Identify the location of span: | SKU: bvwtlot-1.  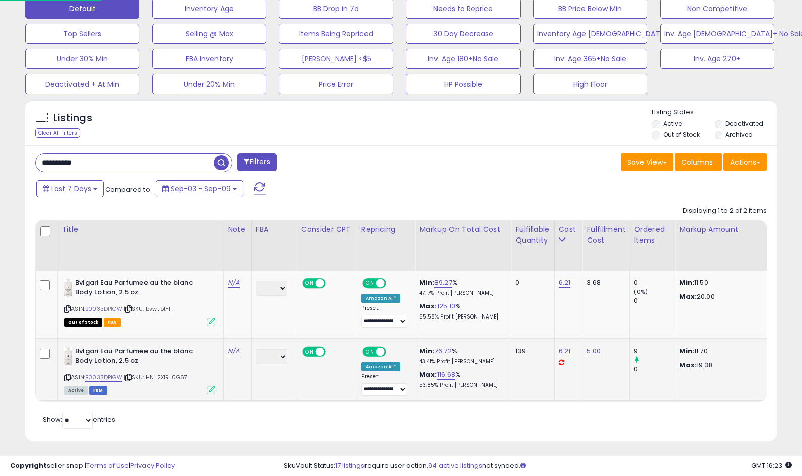
(147, 309).